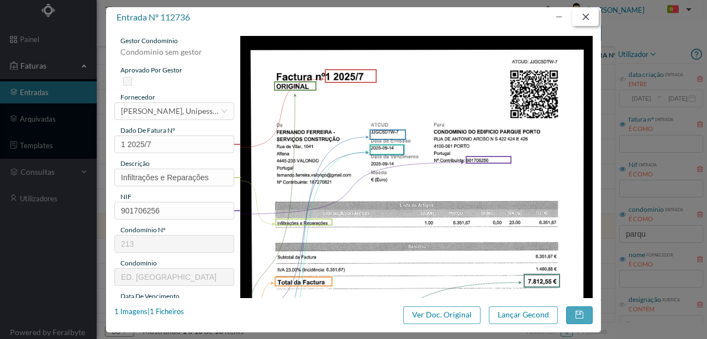  What do you see at coordinates (143, 229) in the screenshot?
I see `span: condomínio nº` at bounding box center [143, 229].